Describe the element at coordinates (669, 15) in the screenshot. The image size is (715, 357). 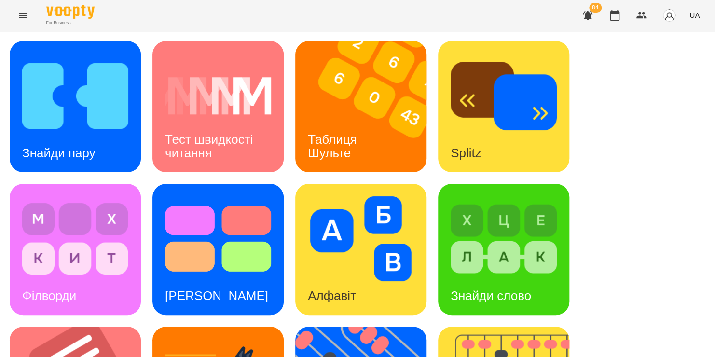
I see `img: avatar_s.png` at that location.